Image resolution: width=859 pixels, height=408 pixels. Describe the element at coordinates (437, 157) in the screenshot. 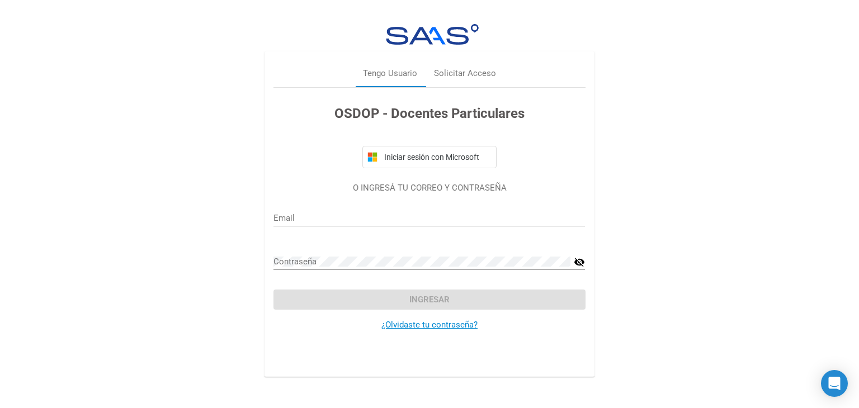

I see `span: Iniciar sesión con Microsoft` at that location.